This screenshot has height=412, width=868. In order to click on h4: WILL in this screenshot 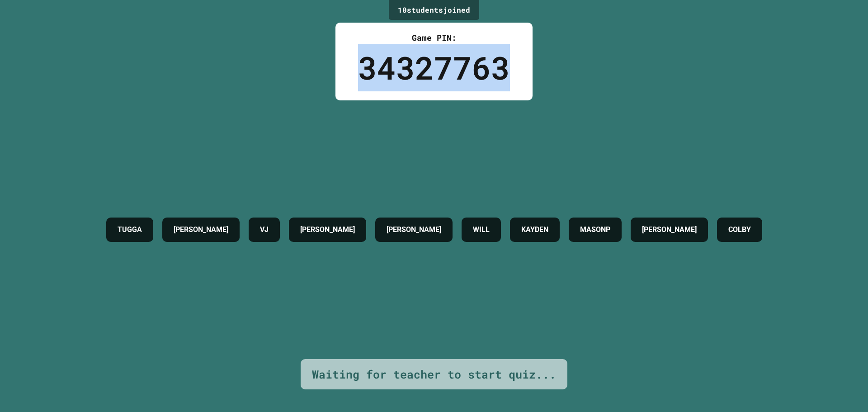, I will do `click(481, 229)`.